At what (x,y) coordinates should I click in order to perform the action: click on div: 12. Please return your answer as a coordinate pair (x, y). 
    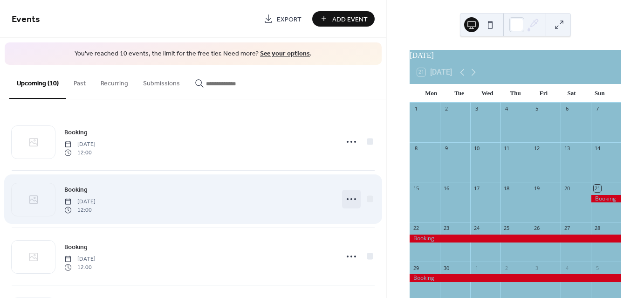
    Looking at the image, I should click on (537, 148).